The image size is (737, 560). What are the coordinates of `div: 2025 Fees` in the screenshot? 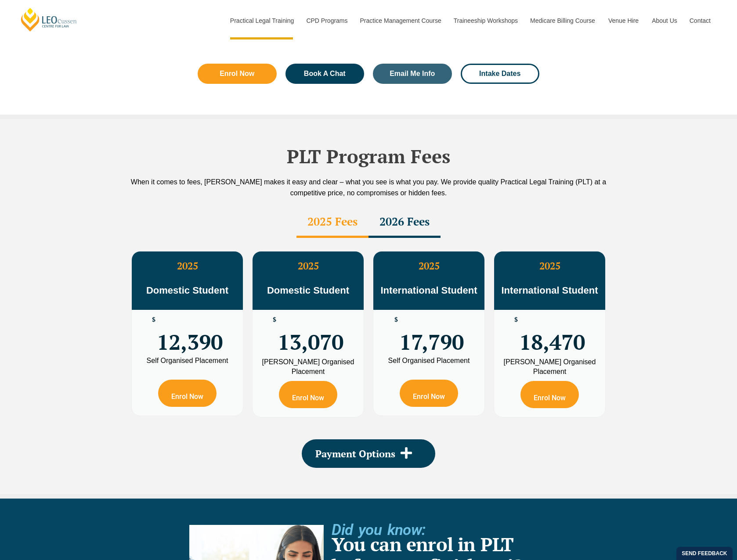 It's located at (333, 223).